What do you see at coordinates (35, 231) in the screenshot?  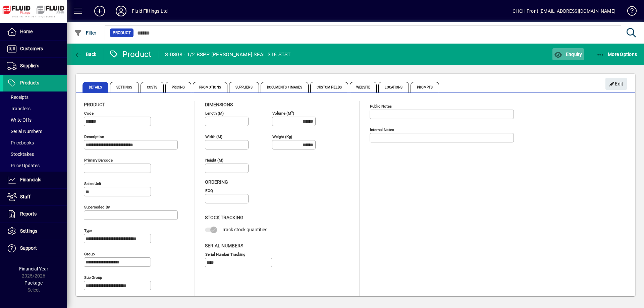 I see `a: Settings` at bounding box center [35, 231].